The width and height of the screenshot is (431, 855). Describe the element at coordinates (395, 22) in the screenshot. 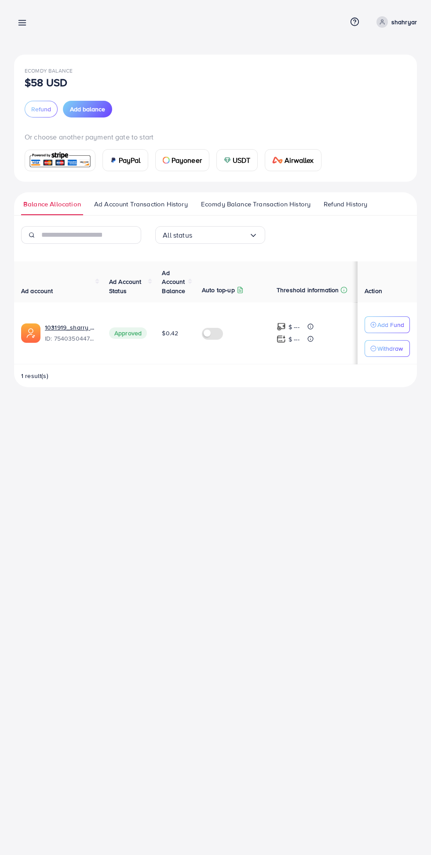

I see `a: shahryar` at that location.